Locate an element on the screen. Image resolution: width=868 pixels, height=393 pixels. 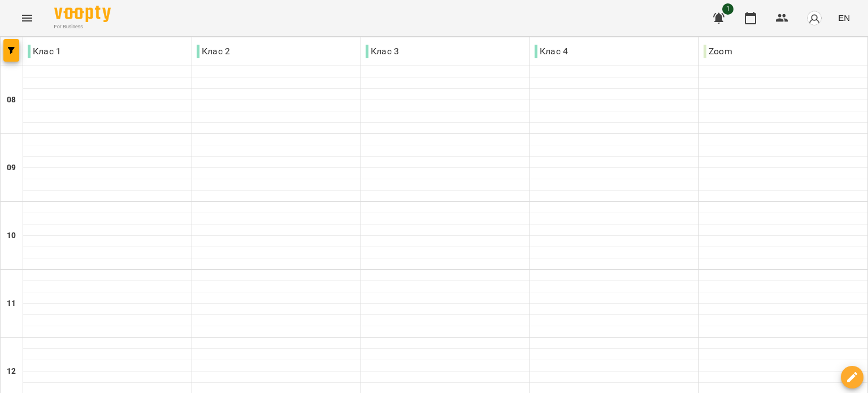
span: EN is located at coordinates (844, 18).